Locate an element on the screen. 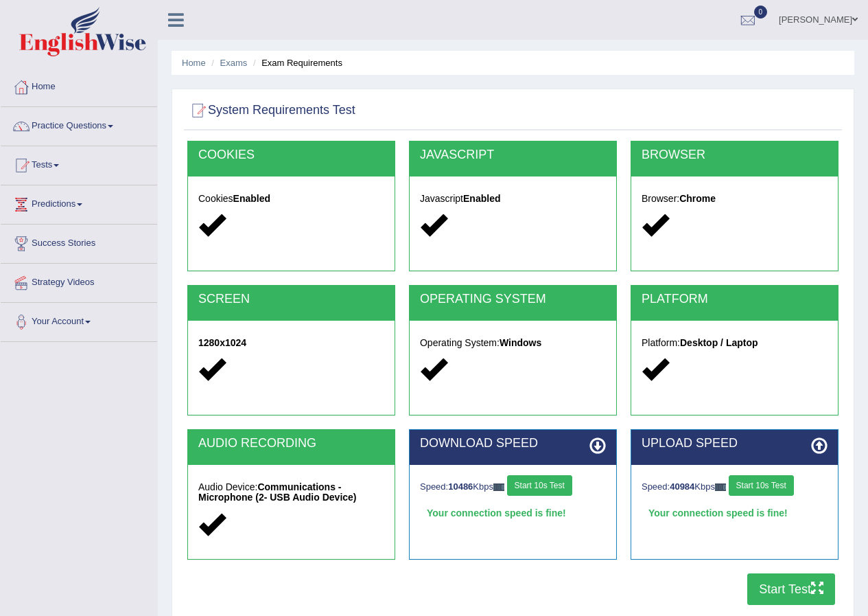 Image resolution: width=868 pixels, height=616 pixels. strong: 40984 is located at coordinates (682, 486).